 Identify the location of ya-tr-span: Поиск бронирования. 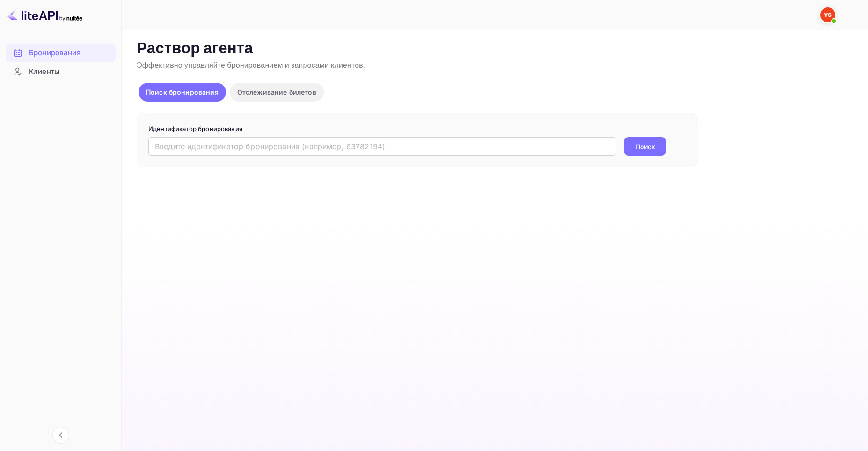
(182, 91).